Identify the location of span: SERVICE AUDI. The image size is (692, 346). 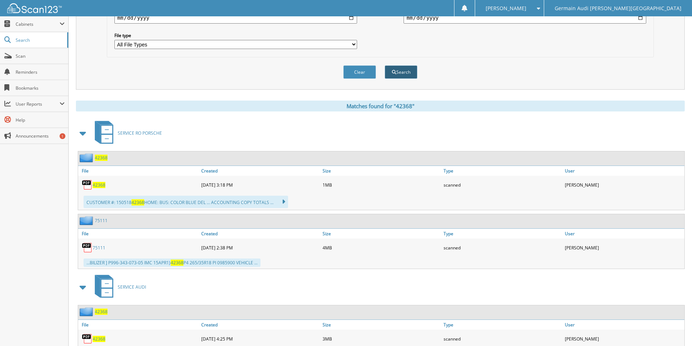
(132, 287).